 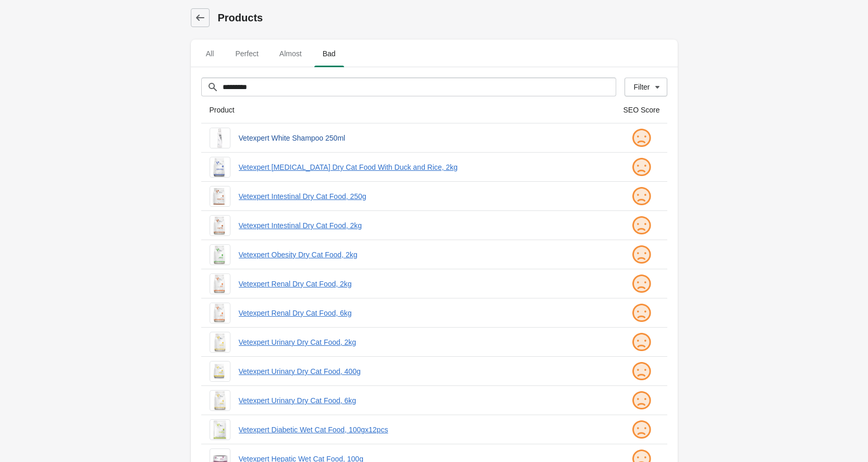 What do you see at coordinates (423, 196) in the screenshot?
I see `a: Vetexpert Intestinal Dry Cat Food, 250g` at bounding box center [423, 196].